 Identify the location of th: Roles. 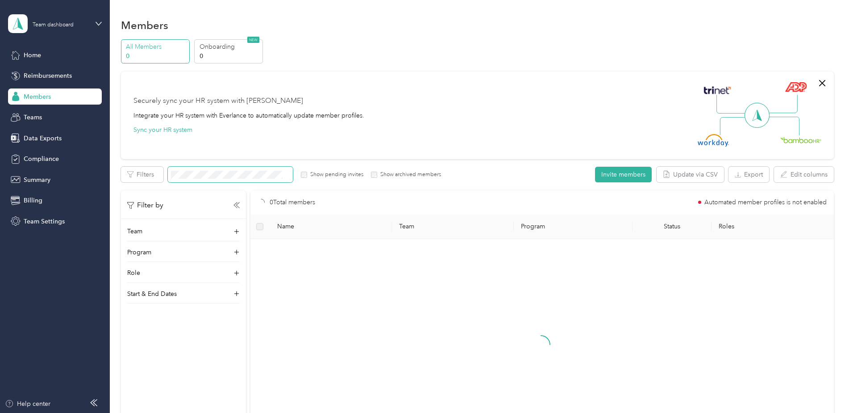
(772, 226).